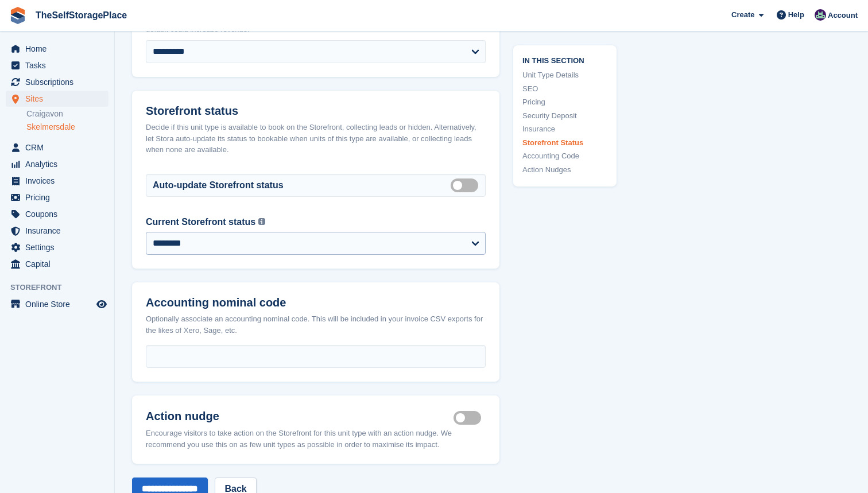 The image size is (868, 493). What do you see at coordinates (60, 147) in the screenshot?
I see `span: CRM` at bounding box center [60, 147].